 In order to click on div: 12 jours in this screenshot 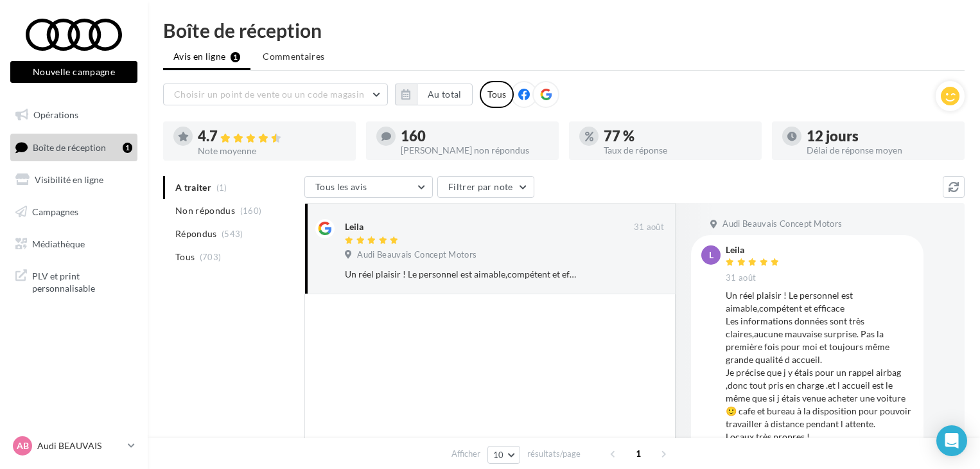, I will do `click(881, 136)`.